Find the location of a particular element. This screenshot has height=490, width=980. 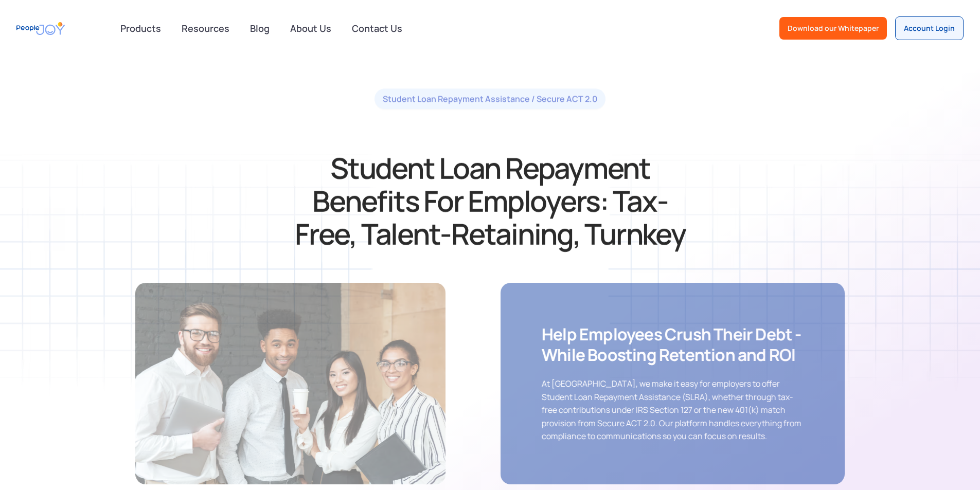

a: About Us is located at coordinates (311, 29).